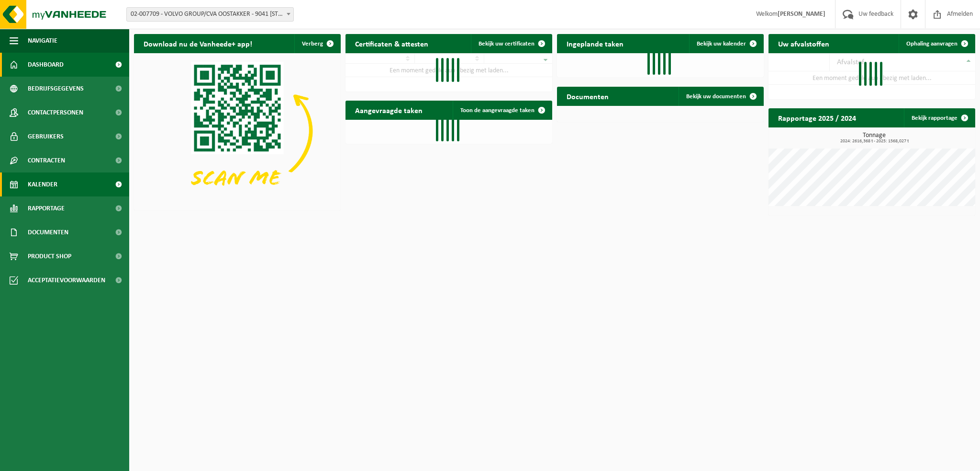 Image resolution: width=980 pixels, height=471 pixels. Describe the element at coordinates (55, 89) in the screenshot. I see `span: Bedrijfsgegevens` at that location.